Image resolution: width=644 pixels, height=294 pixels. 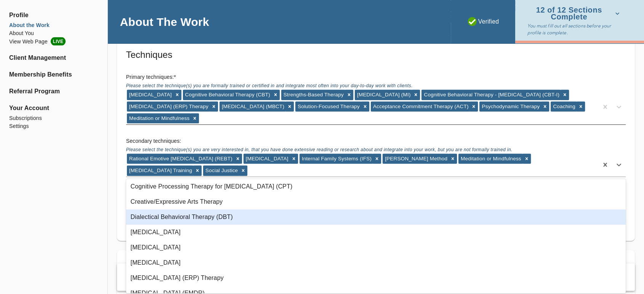 What do you see at coordinates (227, 95) in the screenshot?
I see `div: Cognitive Behavioral Therapy (CBT)` at bounding box center [227, 95].